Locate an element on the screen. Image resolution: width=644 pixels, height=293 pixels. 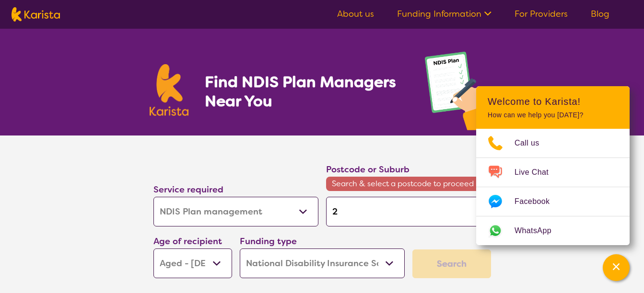
span: Live Chat is located at coordinates (538, 172).